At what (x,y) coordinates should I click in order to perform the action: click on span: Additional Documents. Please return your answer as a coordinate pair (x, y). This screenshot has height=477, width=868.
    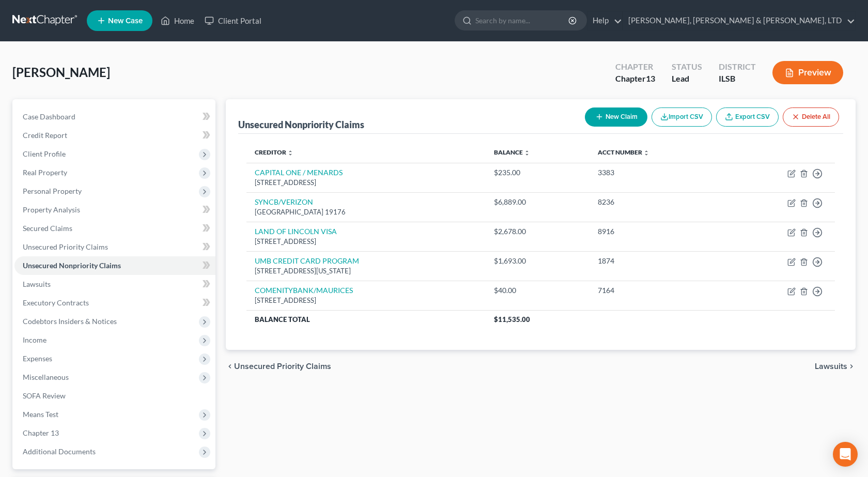
    Looking at the image, I should click on (59, 451).